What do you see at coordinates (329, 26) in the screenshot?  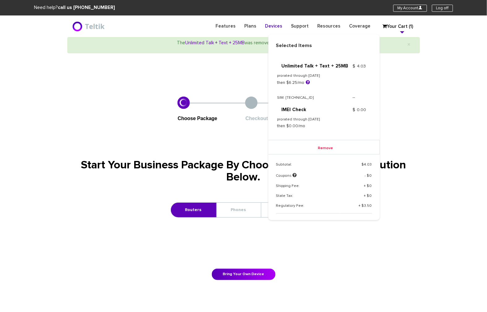 I see `a: Resources` at bounding box center [329, 26].